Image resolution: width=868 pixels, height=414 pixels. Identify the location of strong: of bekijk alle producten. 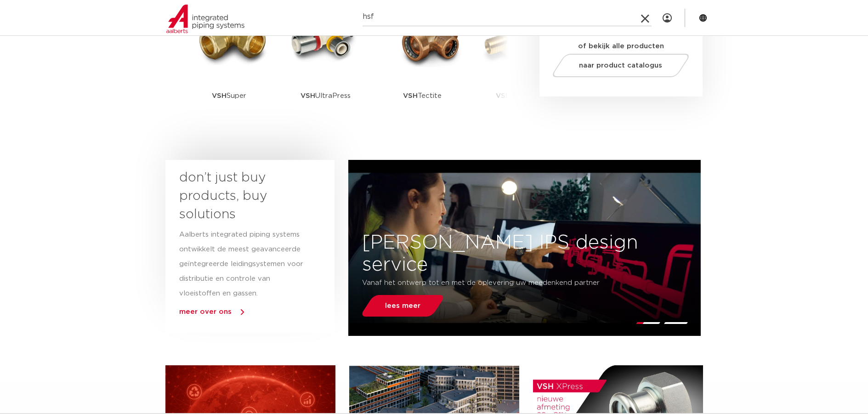
(621, 46).